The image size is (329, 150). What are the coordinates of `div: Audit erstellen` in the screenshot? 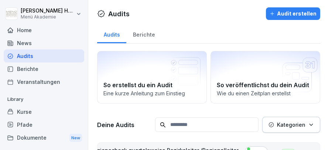 It's located at (293, 14).